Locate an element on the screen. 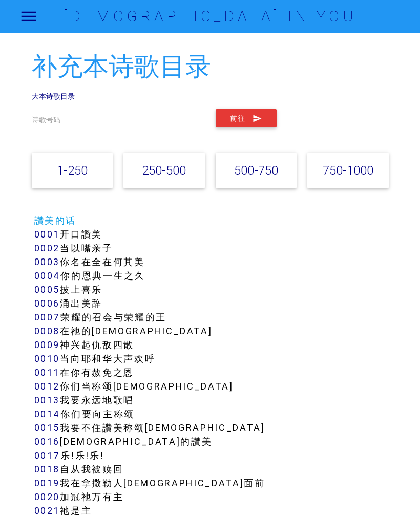  a: 0004 is located at coordinates (48, 276).